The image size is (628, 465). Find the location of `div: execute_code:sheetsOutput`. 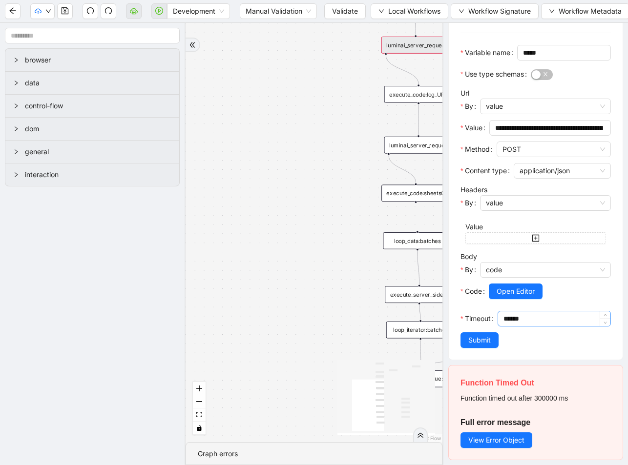

div: execute_code:sheetsOutput is located at coordinates (416, 193).